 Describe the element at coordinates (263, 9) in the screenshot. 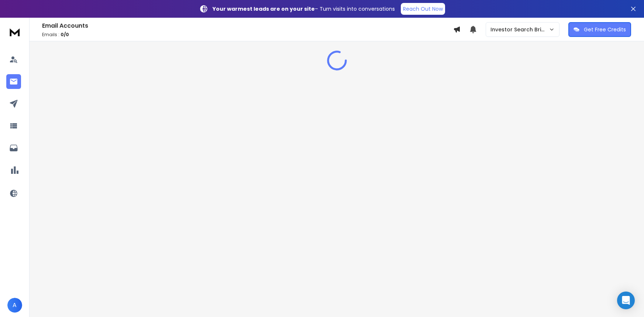

I see `strong: Your warmest leads are on your site` at that location.